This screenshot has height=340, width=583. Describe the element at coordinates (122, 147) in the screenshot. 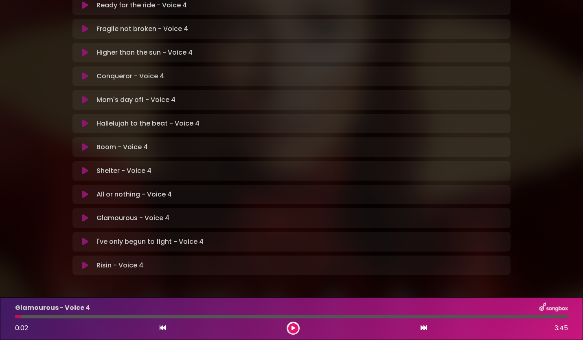

I see `p: Boom - Voice 4` at that location.